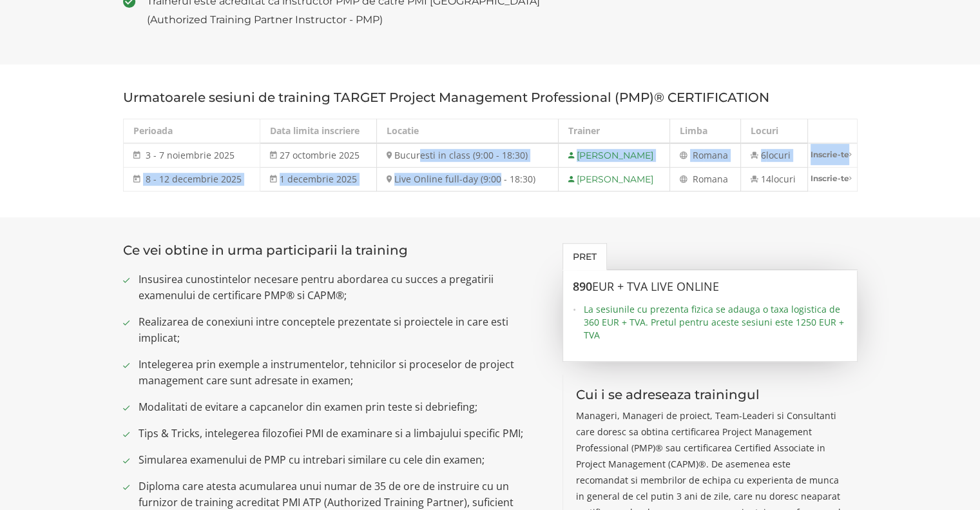 This screenshot has height=510, width=980. I want to click on h3: 890, so click(711, 287).